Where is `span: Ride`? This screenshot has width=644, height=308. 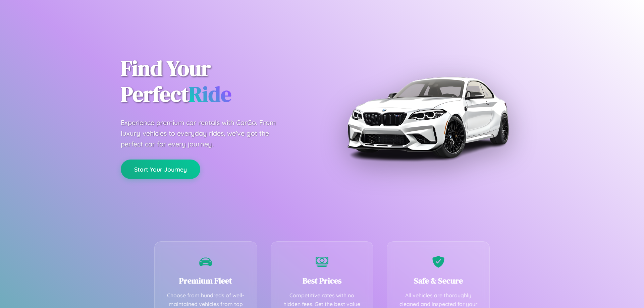 span: Ride is located at coordinates (210, 94).